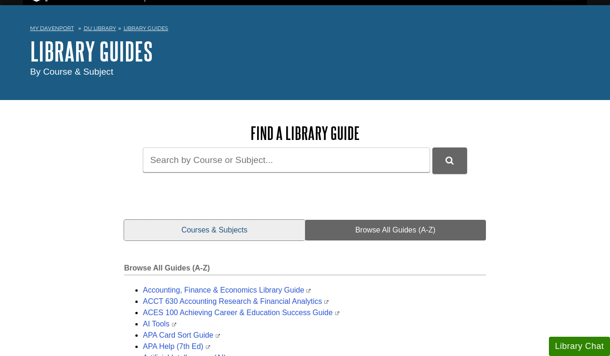  I want to click on nav: breadcrumb, so click(305, 30).